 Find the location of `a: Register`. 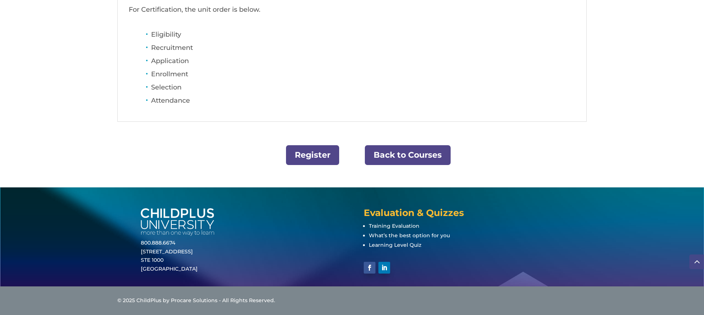

a: Register is located at coordinates (312, 155).